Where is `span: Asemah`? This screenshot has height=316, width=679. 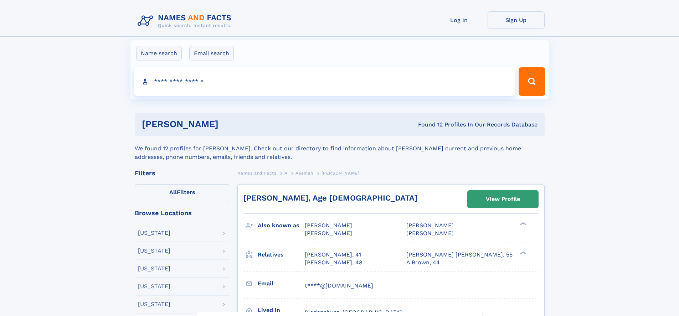 span: Asemah is located at coordinates (304, 173).